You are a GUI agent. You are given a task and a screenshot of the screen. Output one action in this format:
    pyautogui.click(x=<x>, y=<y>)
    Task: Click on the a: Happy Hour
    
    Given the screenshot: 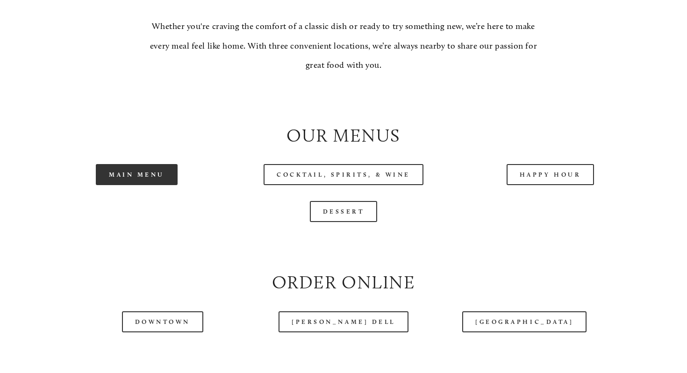 What is the action you would take?
    pyautogui.click(x=550, y=174)
    